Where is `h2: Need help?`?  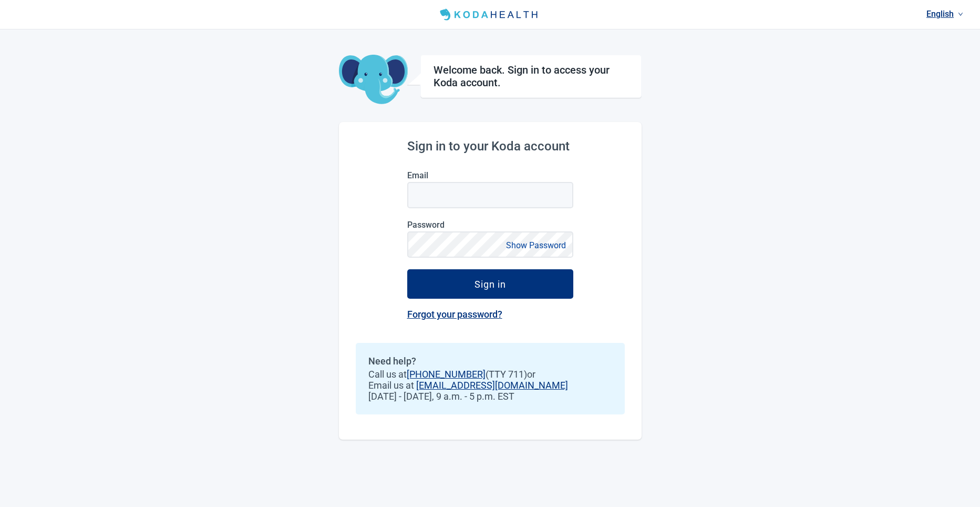 h2: Need help? is located at coordinates (490, 361).